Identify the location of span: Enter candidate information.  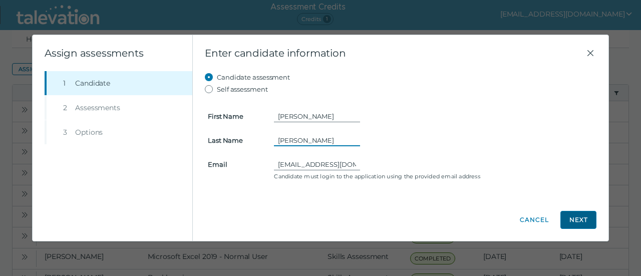
(395, 53).